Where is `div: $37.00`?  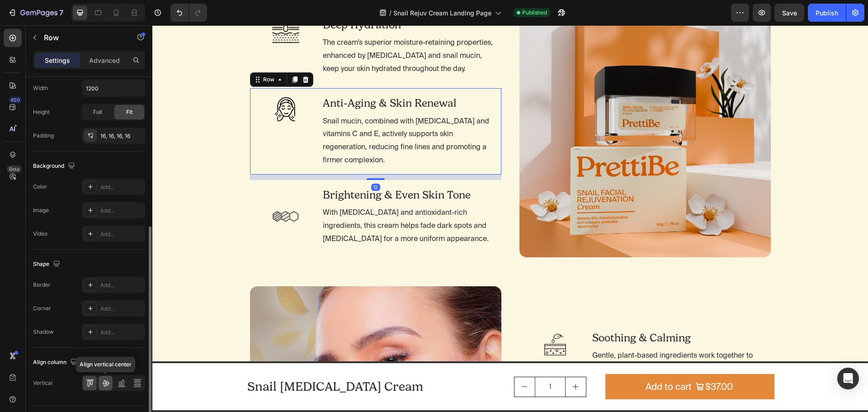 div: $37.00 is located at coordinates (567, 361).